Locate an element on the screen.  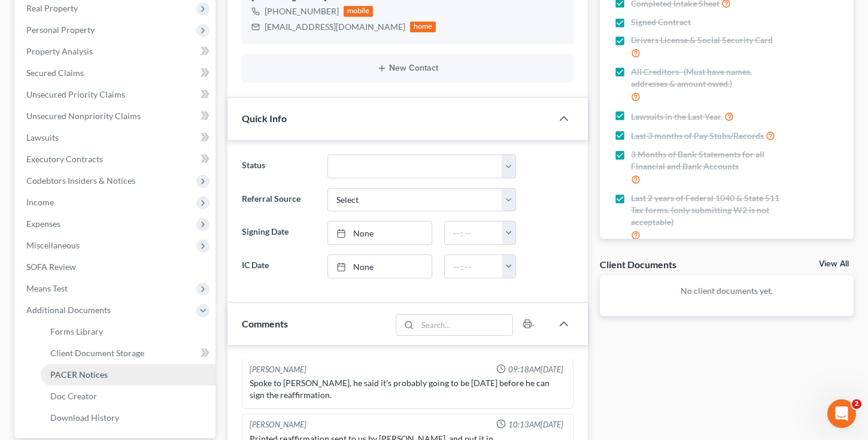
div: mobile is located at coordinates (359, 12).